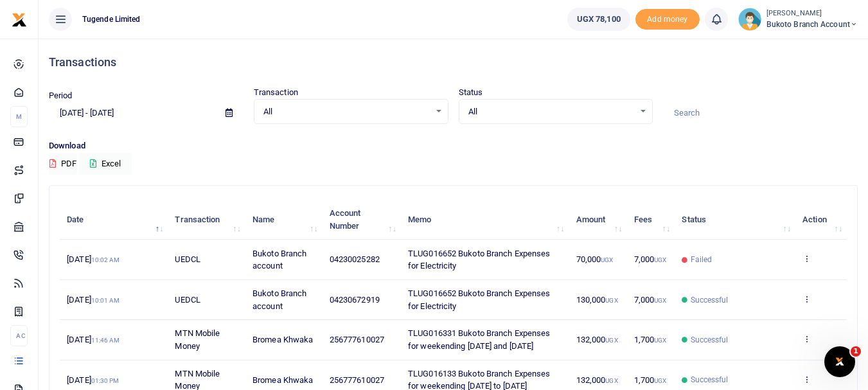 The image size is (868, 390). I want to click on th: Status: activate to sort column ascending, so click(736, 220).